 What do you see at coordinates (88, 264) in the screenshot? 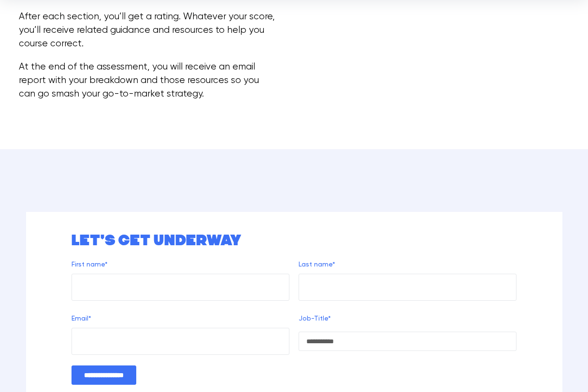
I see `span: First name` at bounding box center [88, 264].